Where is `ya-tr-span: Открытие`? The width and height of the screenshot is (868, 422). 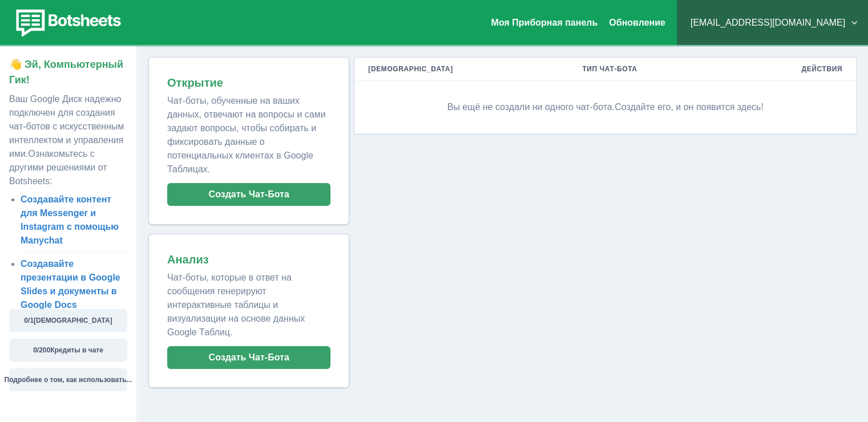 ya-tr-span: Открытие is located at coordinates (195, 83).